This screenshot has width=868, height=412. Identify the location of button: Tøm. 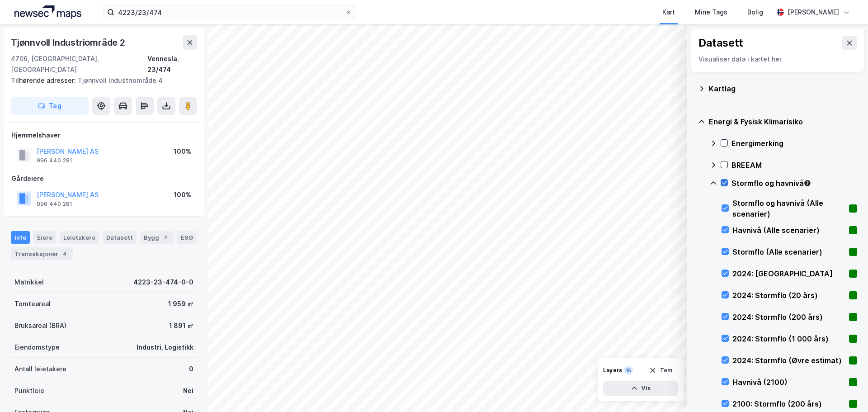
(661, 370).